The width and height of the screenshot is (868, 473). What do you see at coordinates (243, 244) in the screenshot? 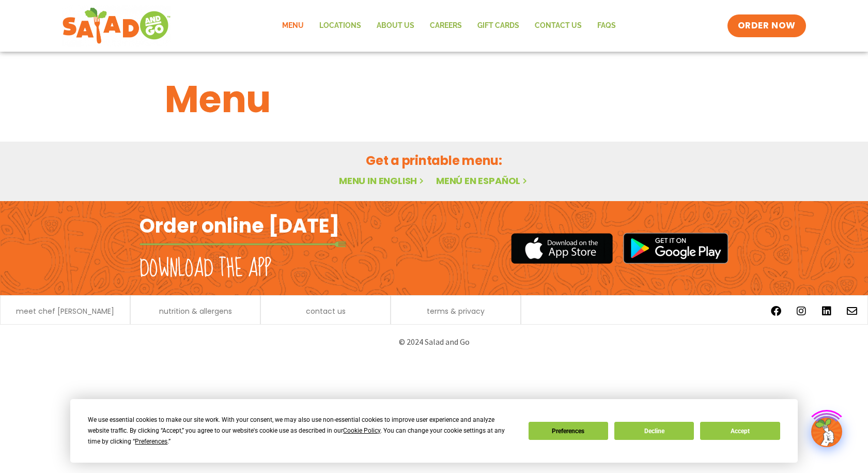
I see `img: fork` at bounding box center [243, 244].